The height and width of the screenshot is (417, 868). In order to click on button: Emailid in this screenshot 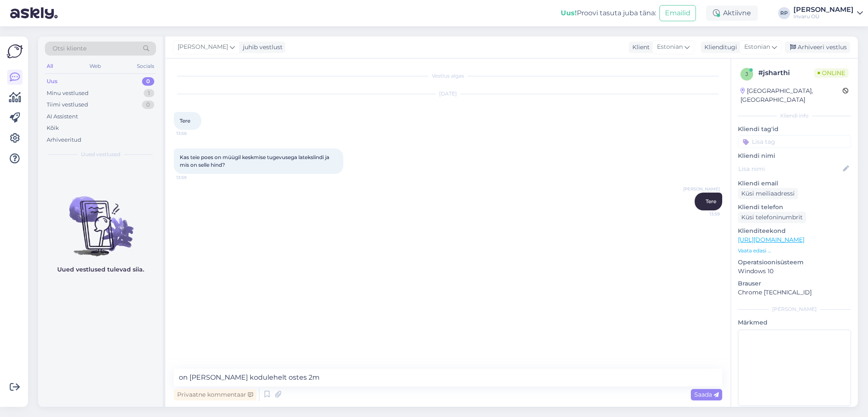, I will do `click(678, 13)`.